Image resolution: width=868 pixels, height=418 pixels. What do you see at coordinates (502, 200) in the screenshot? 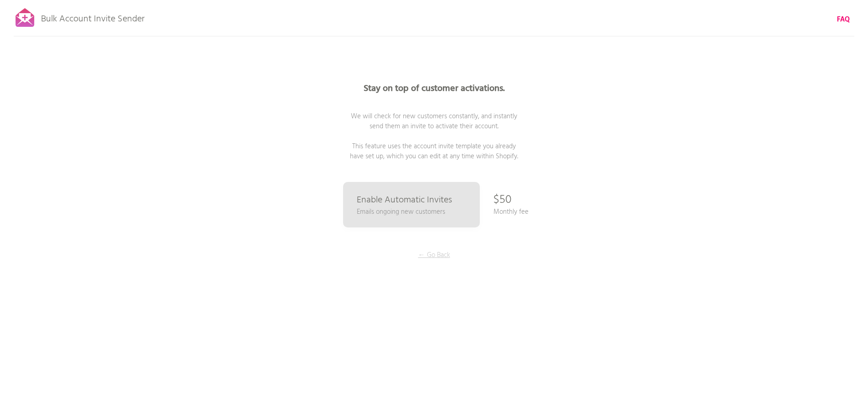
I see `p: $50` at bounding box center [502, 200].